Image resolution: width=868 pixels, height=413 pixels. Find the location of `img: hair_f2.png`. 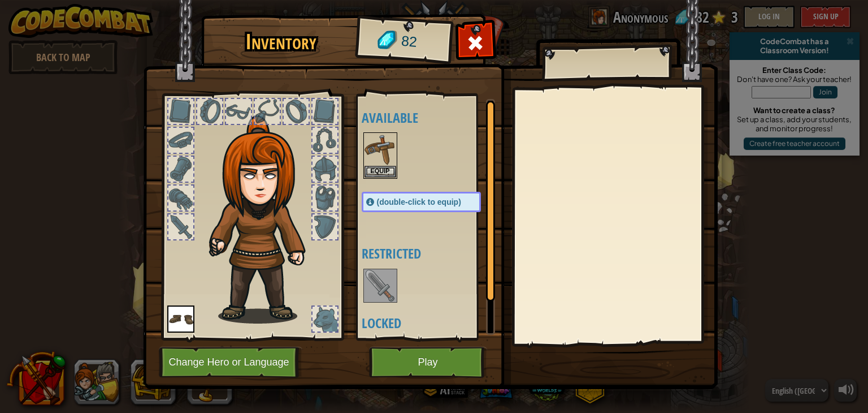

img: hair_f2.png is located at coordinates (265, 219).